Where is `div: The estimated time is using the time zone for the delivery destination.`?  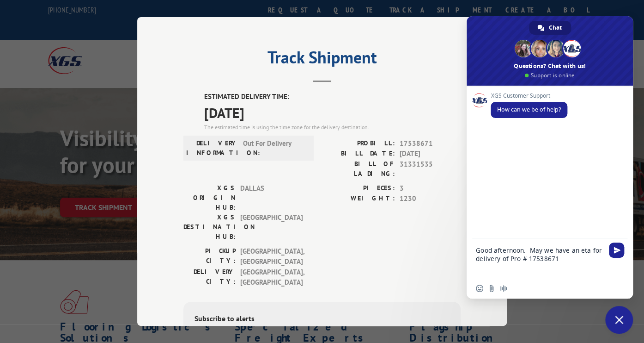
div: The estimated time is using the time zone for the delivery destination. is located at coordinates (332, 128).